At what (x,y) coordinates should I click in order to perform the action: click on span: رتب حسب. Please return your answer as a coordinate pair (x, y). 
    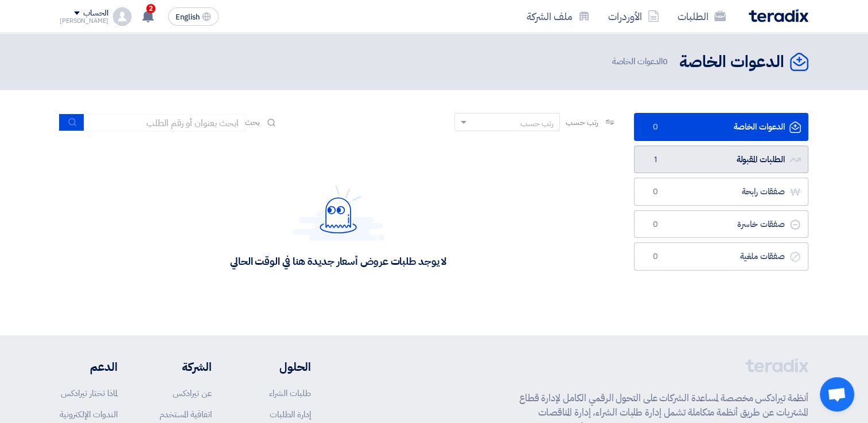
    Looking at the image, I should click on (582, 122).